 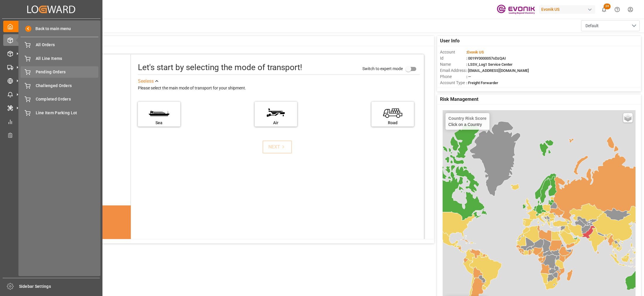 I want to click on span: All Orders, so click(x=67, y=44).